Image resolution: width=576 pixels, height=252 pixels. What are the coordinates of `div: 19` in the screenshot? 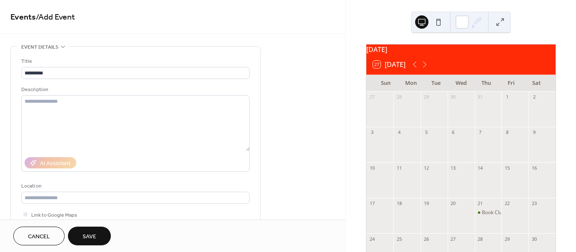 It's located at (426, 204).